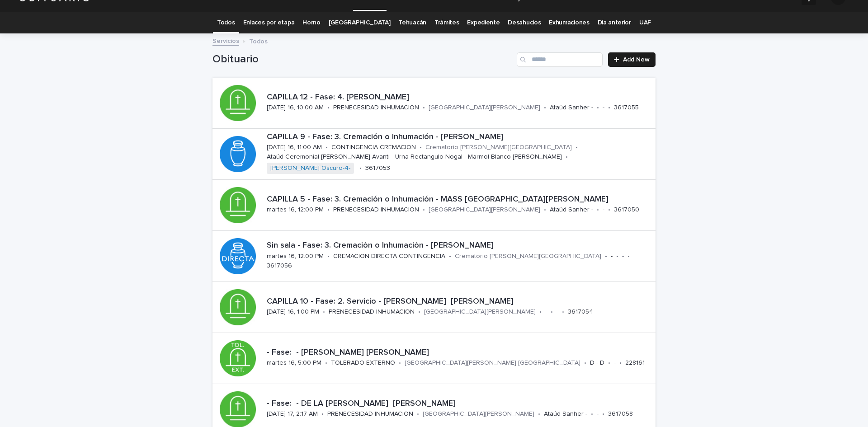 The width and height of the screenshot is (868, 427). What do you see at coordinates (446, 23) in the screenshot?
I see `a: Trámites` at bounding box center [446, 23].